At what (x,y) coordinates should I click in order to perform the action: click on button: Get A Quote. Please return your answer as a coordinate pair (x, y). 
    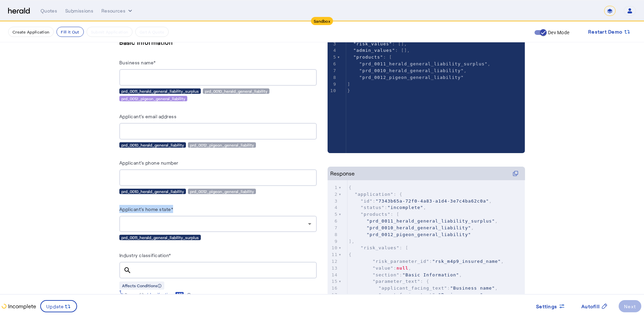
    Looking at the image, I should click on (152, 31).